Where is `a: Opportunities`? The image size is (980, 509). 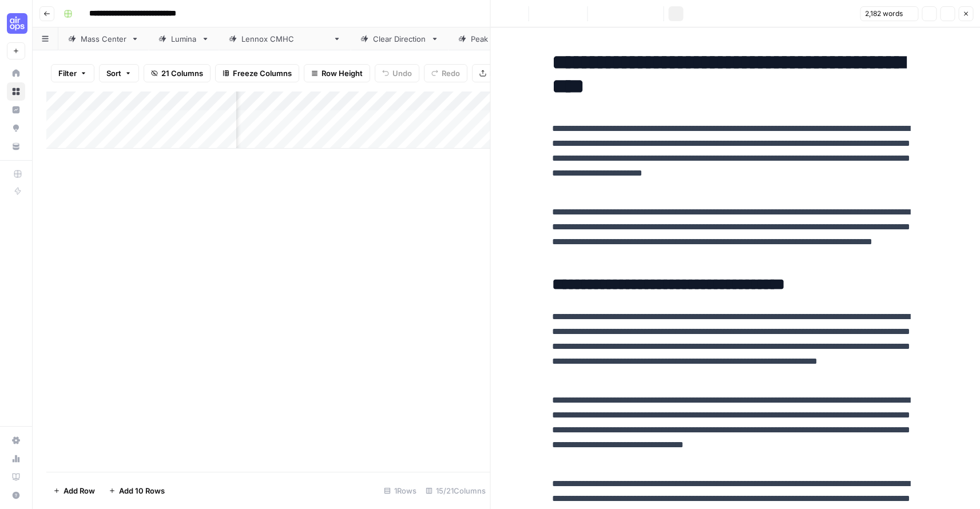
a: Opportunities is located at coordinates (16, 129).